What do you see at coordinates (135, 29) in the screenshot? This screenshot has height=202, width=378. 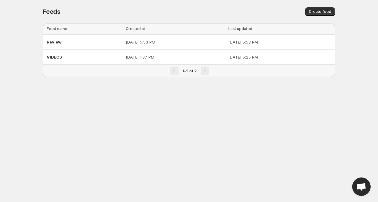 I see `span: Created at` at bounding box center [135, 29].